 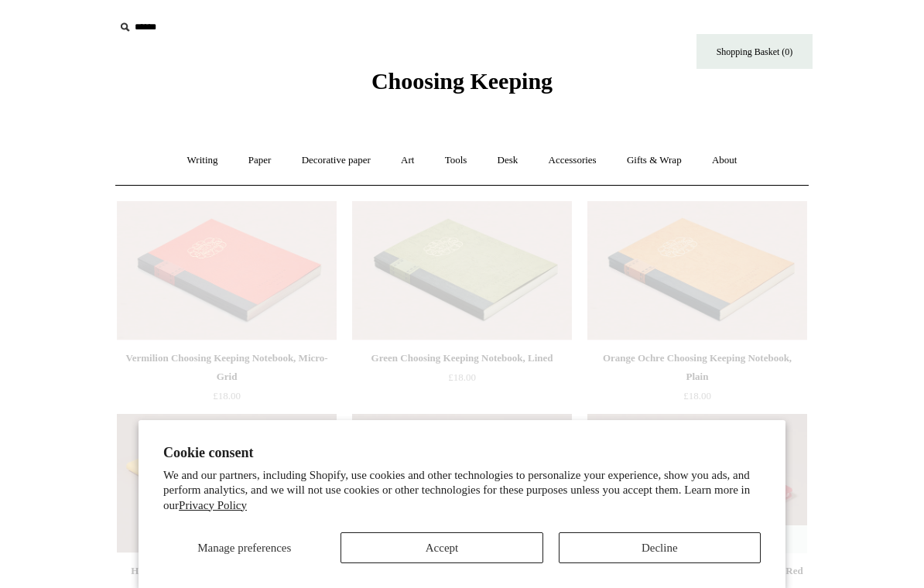 I want to click on button: Manage preferences, so click(x=244, y=548).